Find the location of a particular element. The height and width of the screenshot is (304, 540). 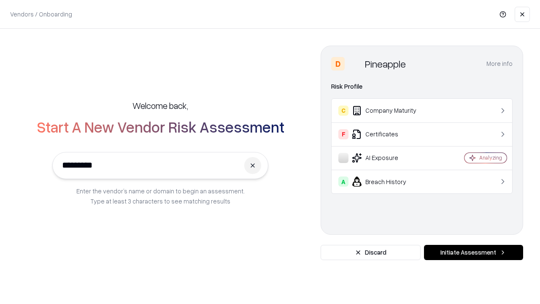

div: F is located at coordinates (343, 134).